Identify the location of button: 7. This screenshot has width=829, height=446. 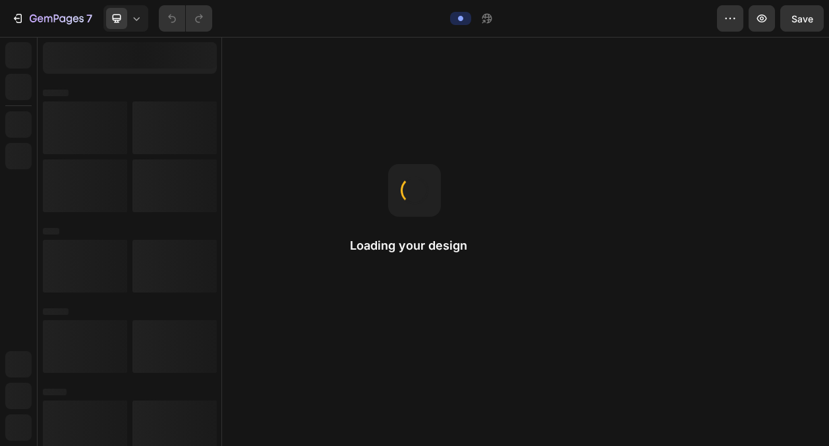
(51, 18).